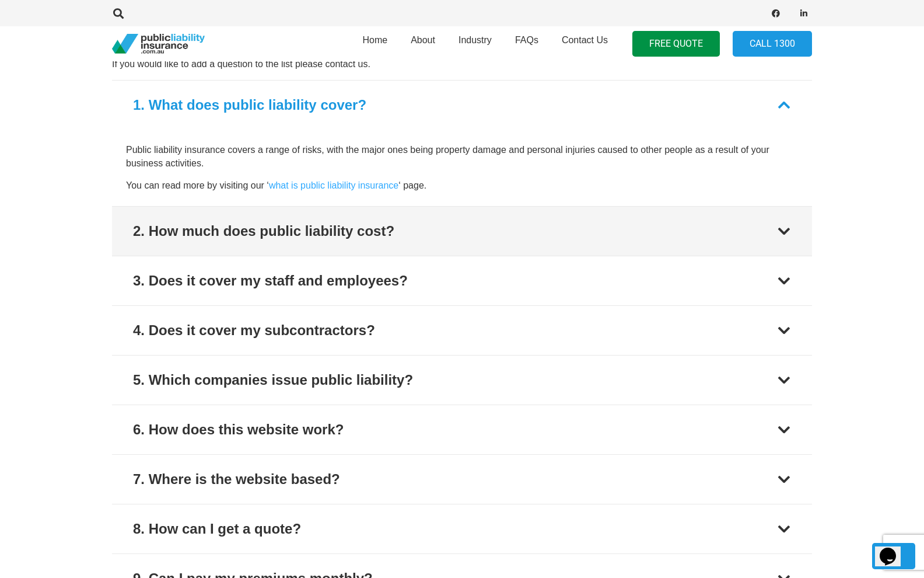  What do you see at coordinates (676, 44) in the screenshot?
I see `a: FREE QUOTE` at bounding box center [676, 44].